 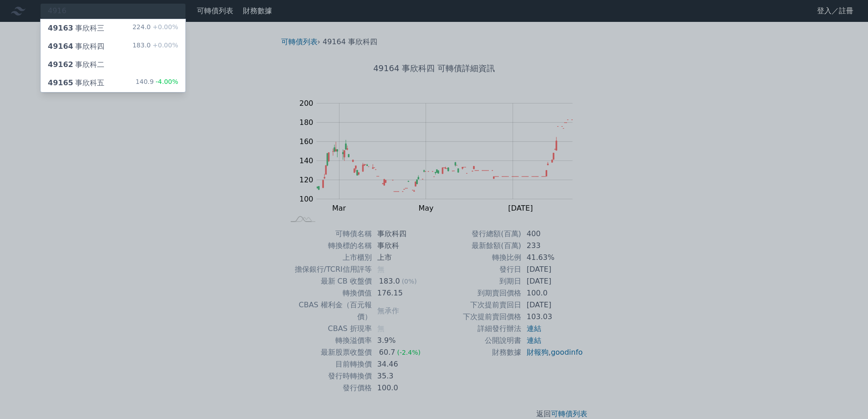 What do you see at coordinates (113, 83) in the screenshot?
I see `a: 49165事欣科五 140.9-4.00%` at bounding box center [113, 83].